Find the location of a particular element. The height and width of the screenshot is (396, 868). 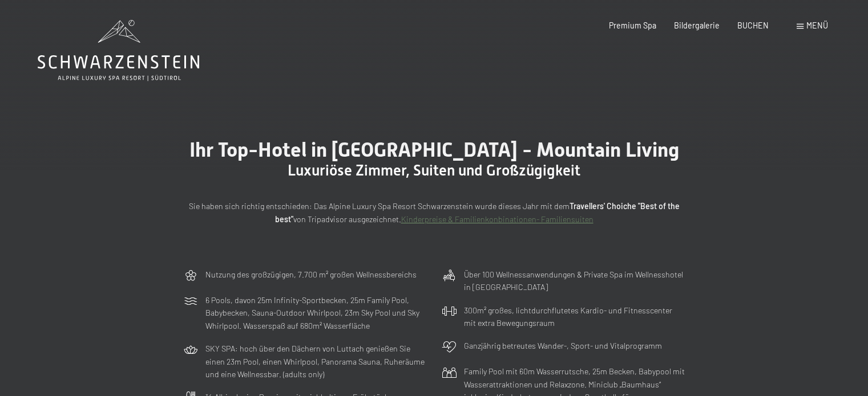

span: Bildergalerie is located at coordinates (697, 25).